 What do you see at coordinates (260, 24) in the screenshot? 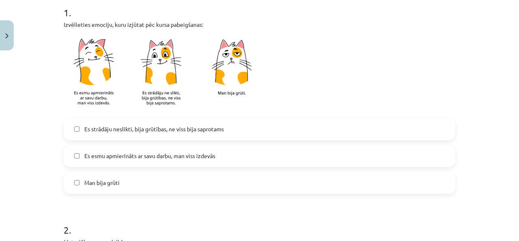
I see `p: Izvēlieties emociju, kuru izjūtat pēc kursa pabeigšanas:` at bounding box center [260, 24].